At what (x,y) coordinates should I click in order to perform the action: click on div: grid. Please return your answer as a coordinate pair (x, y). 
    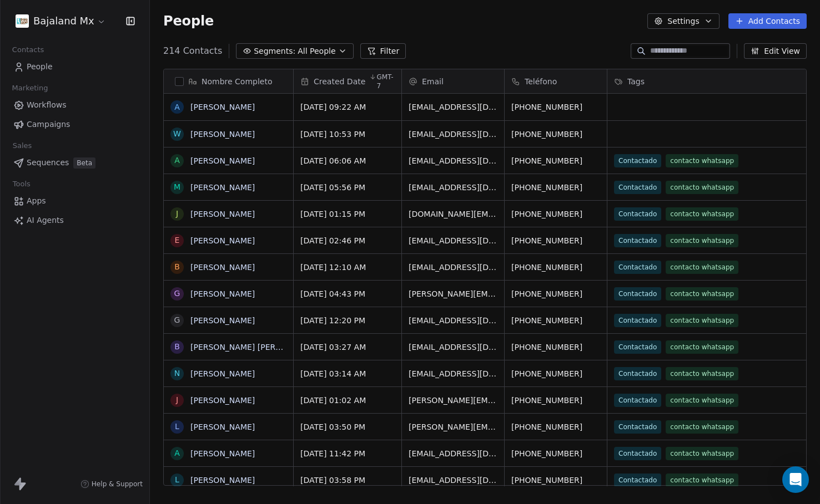
    Looking at the image, I should click on (229, 291).